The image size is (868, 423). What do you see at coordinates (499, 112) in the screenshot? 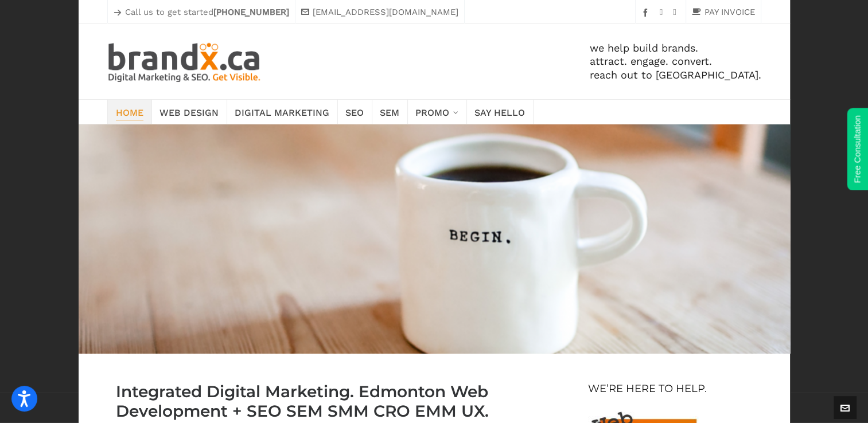
I see `span: Say Hello` at bounding box center [499, 112].